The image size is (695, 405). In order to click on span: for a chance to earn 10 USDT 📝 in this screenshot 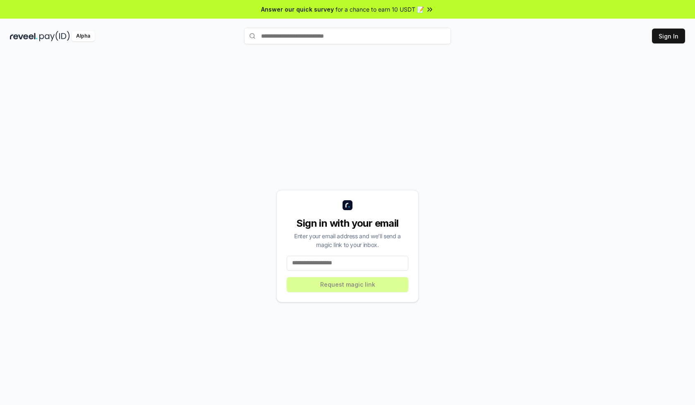, I will do `click(380, 9)`.